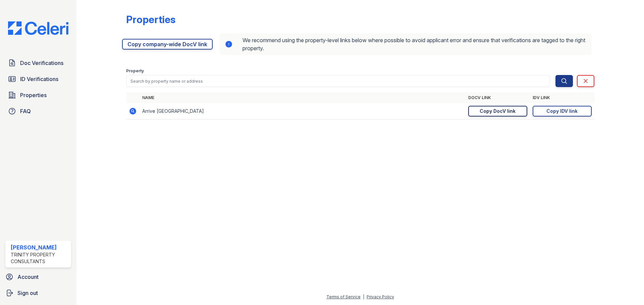 This screenshot has width=644, height=305. Describe the element at coordinates (338, 81) in the screenshot. I see `input: Search by property name or address` at that location.